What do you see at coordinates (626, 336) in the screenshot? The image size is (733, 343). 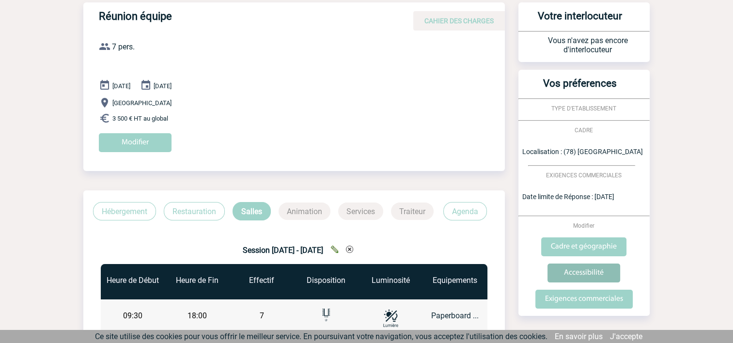 I see `a: J'accepte` at bounding box center [626, 336].